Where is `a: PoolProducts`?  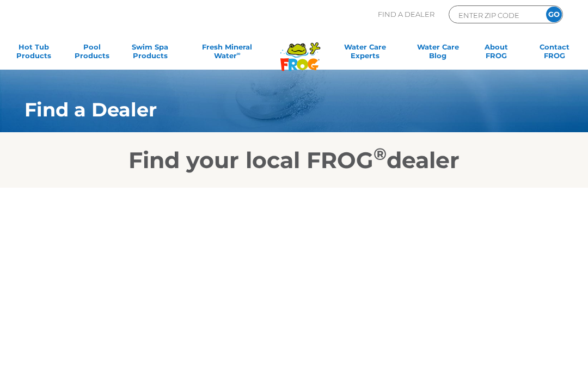 a: PoolProducts is located at coordinates (92, 53).